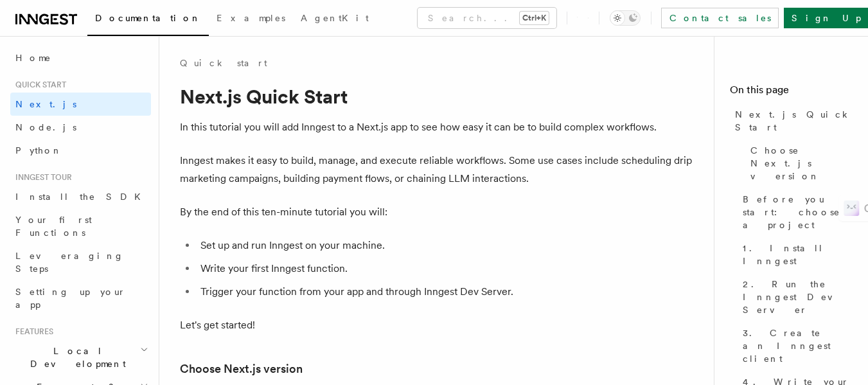 The height and width of the screenshot is (385, 868). I want to click on span: Features, so click(32, 332).